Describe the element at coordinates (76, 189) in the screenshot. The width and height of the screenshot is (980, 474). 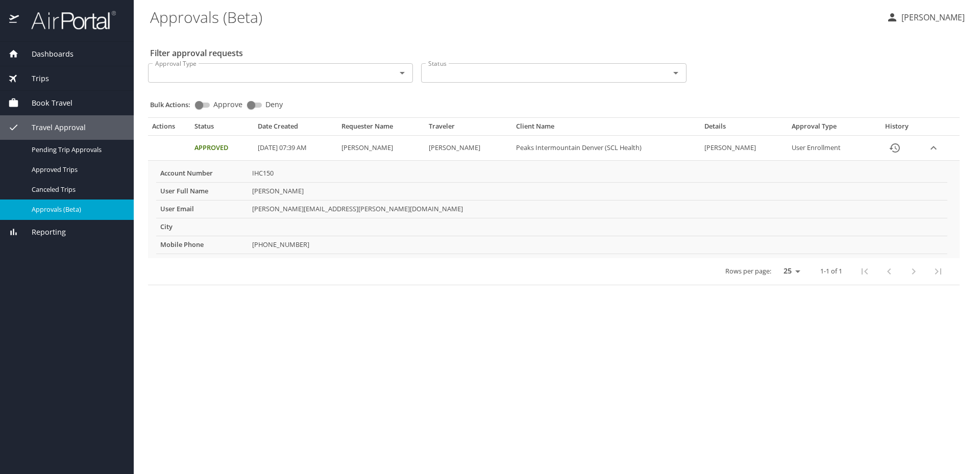
I see `span: Canceled Trips` at that location.